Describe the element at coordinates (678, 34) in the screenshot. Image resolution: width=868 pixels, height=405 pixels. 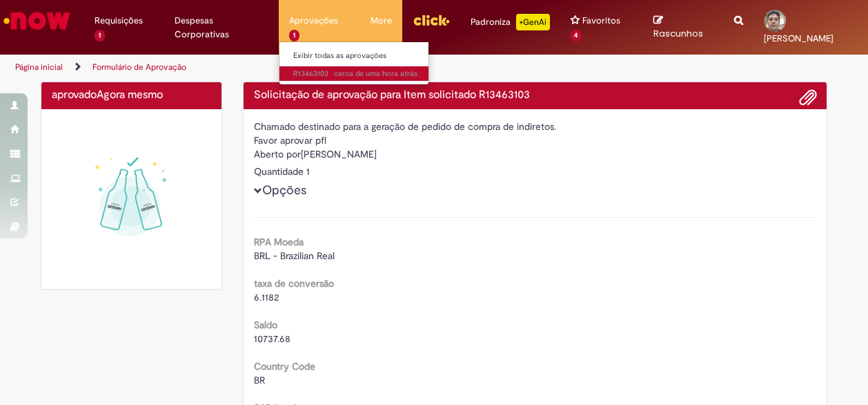
I see `span: Rascunhos` at that location.